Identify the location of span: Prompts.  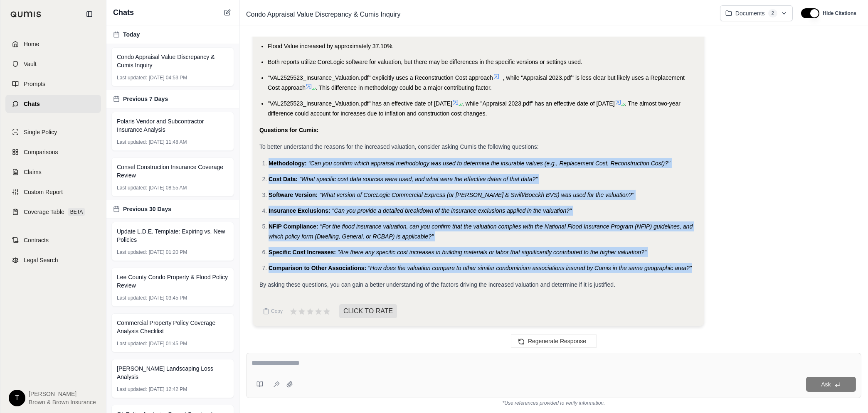
(34, 84).